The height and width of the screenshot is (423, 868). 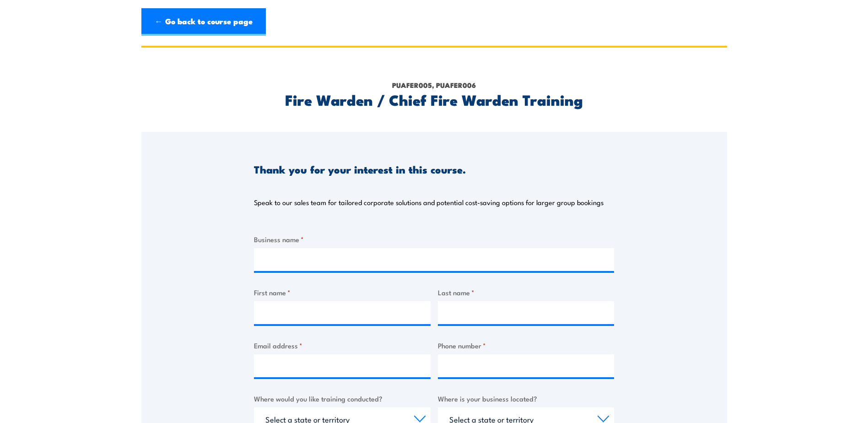 What do you see at coordinates (526, 399) in the screenshot?
I see `label: Where is your business located?` at bounding box center [526, 399].